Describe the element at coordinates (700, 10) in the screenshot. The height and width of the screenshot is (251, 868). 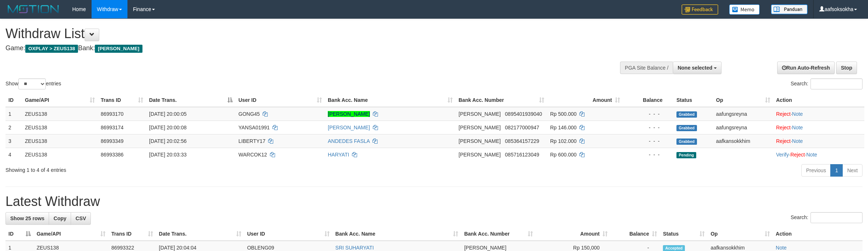
I see `img: Feedback.jpg` at that location.